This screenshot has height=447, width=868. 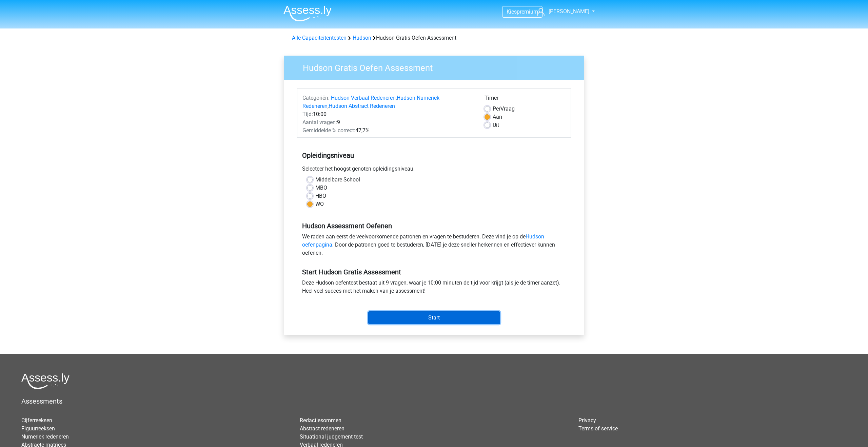 I want to click on span: Aantal vragen:, so click(x=320, y=122).